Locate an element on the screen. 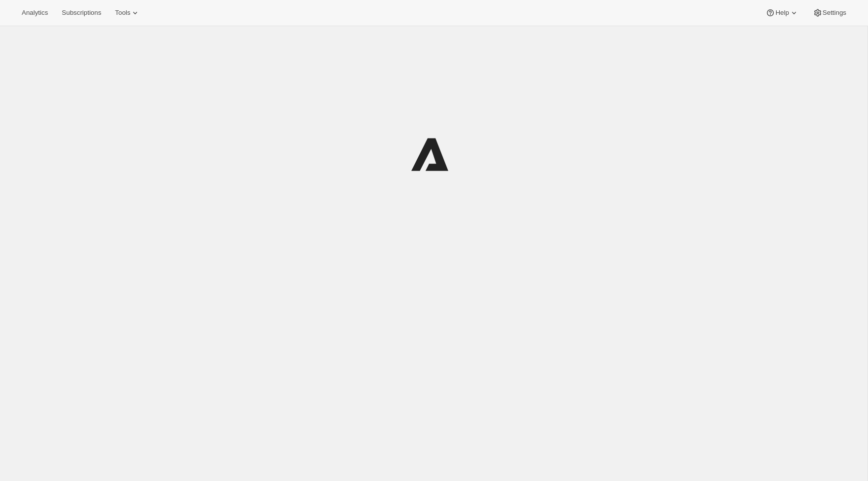 Image resolution: width=868 pixels, height=481 pixels. button: Settings is located at coordinates (829, 13).